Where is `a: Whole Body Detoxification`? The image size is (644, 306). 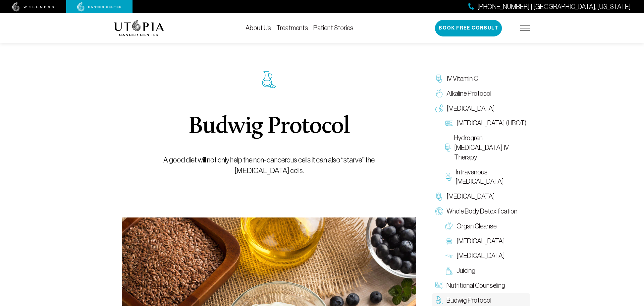 a: Whole Body Detoxification is located at coordinates (481, 211).